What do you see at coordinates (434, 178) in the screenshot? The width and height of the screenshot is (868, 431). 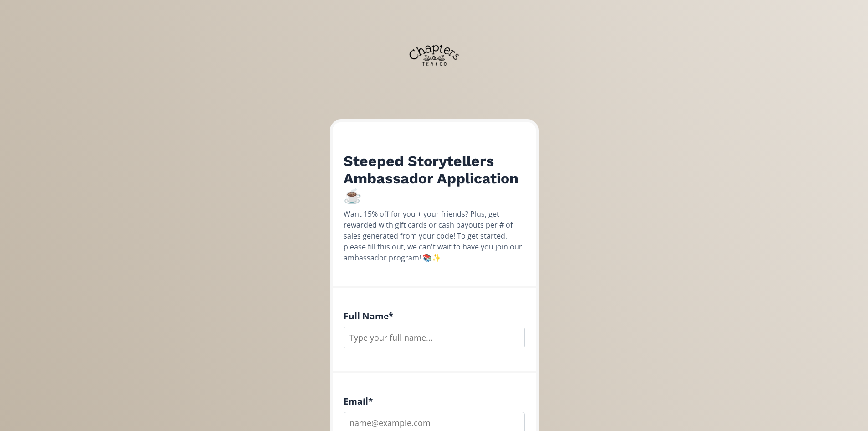 I see `h2: Steeped Storytellers Ambassador Application ☕️` at bounding box center [434, 178].